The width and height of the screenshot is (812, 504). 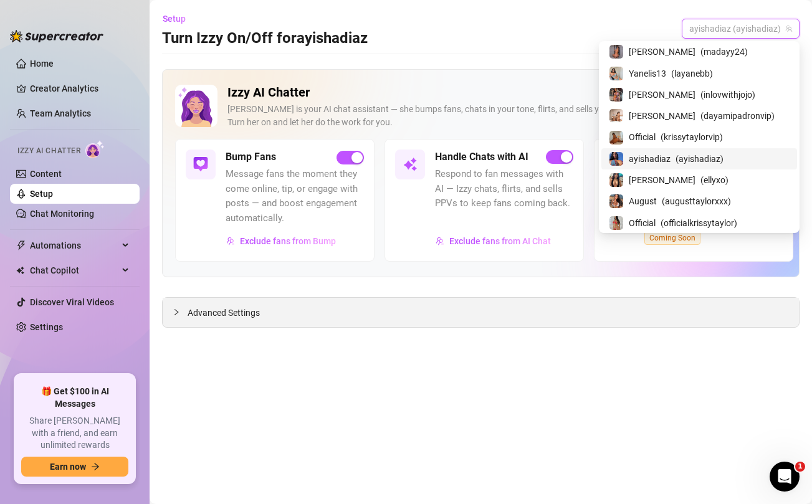 What do you see at coordinates (699, 223) in the screenshot?
I see `span: ( officialkrissytaylor )` at bounding box center [699, 223].